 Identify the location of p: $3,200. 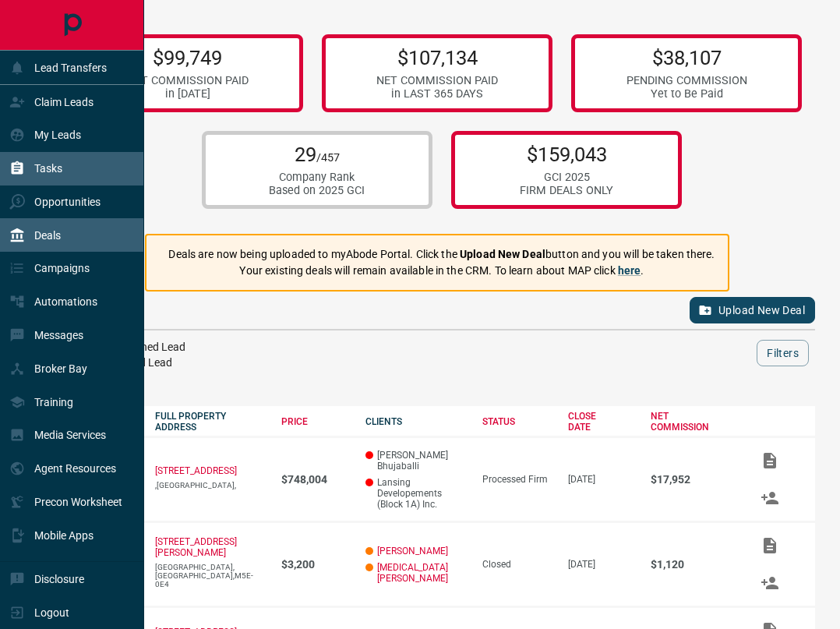
(315, 565).